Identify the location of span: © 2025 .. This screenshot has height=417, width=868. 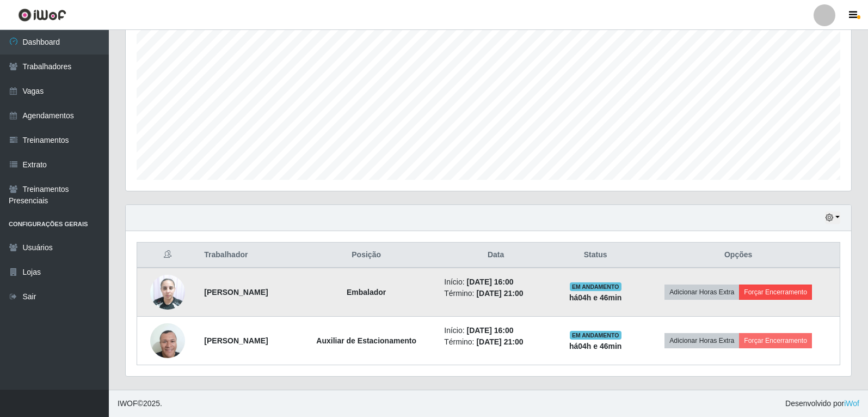
(140, 403).